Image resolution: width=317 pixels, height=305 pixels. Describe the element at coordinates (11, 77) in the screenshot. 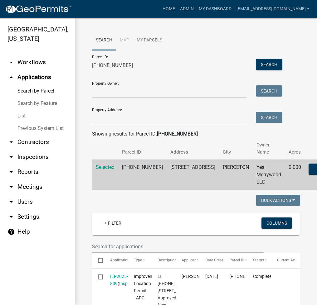

I see `i: arrow_drop_up` at that location.